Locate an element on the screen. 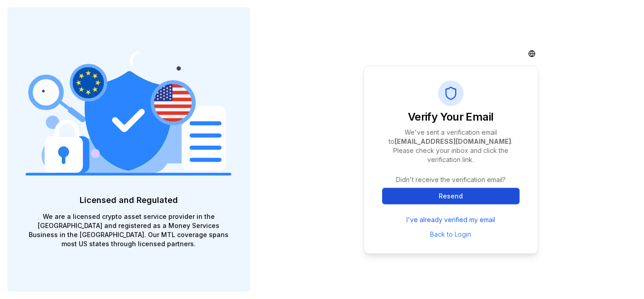  h1: Verify Your Email is located at coordinates (451, 117).